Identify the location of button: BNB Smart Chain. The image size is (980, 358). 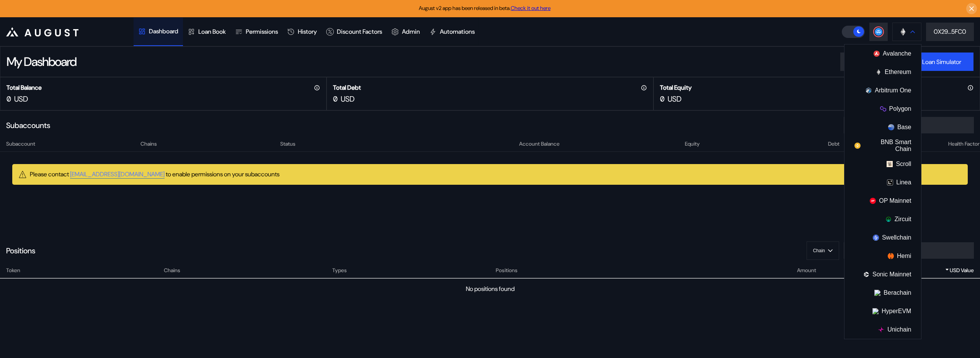
(883, 146).